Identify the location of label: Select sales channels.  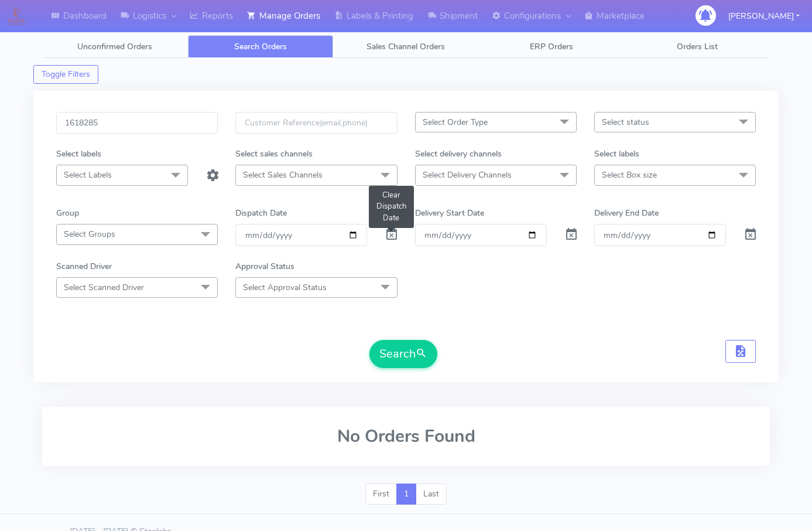
(275, 154).